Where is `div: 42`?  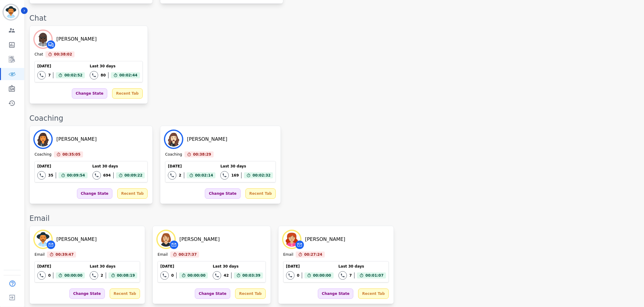 div: 42 is located at coordinates (227, 275).